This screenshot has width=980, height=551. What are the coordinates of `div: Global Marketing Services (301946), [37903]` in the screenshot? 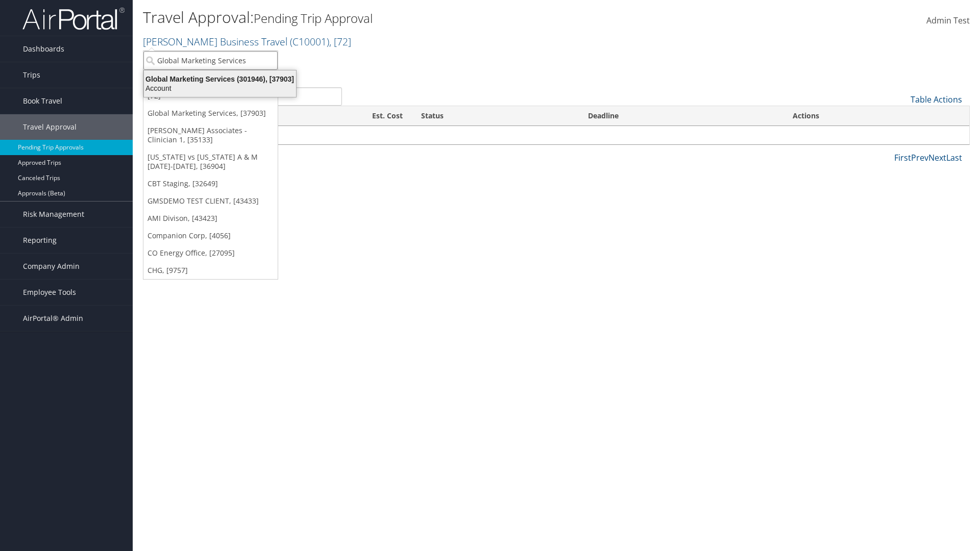 It's located at (220, 79).